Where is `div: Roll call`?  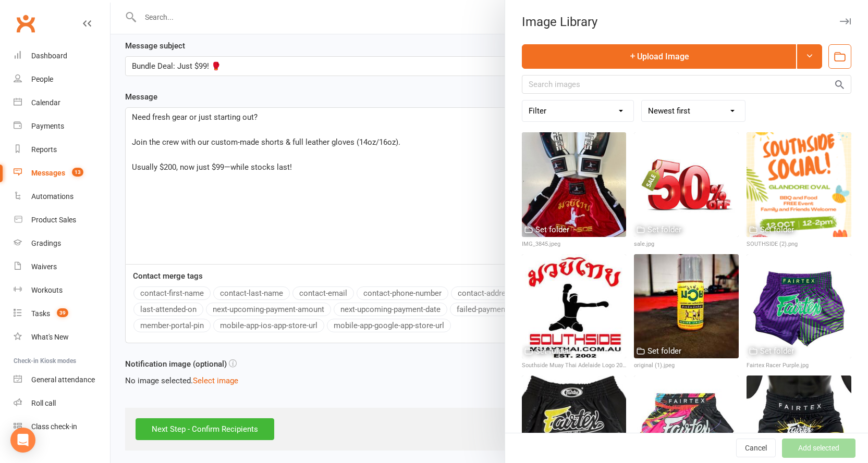
div: Roll call is located at coordinates (43, 403).